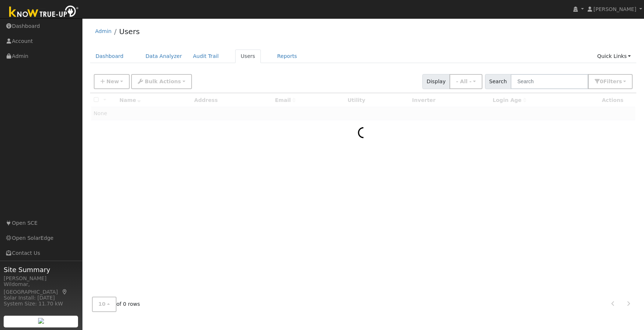 The height and width of the screenshot is (330, 644). I want to click on button: - All -, so click(466, 81).